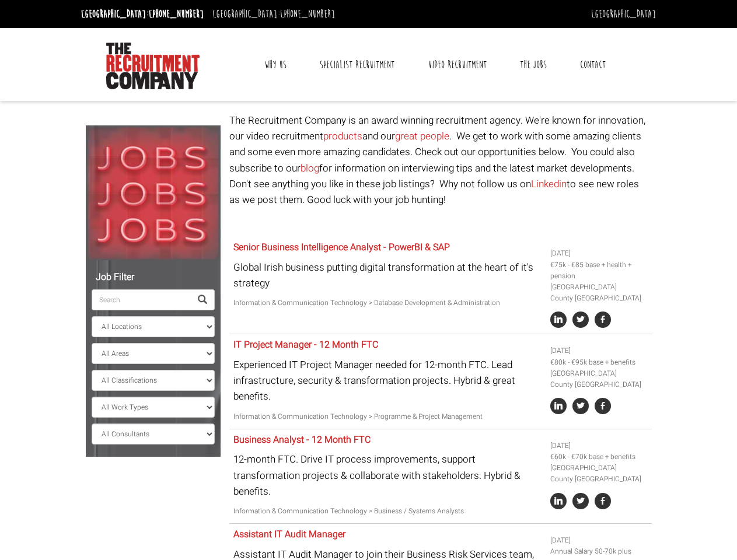 The image size is (737, 560). Describe the element at coordinates (457, 65) in the screenshot. I see `a: Video Recruitment` at that location.